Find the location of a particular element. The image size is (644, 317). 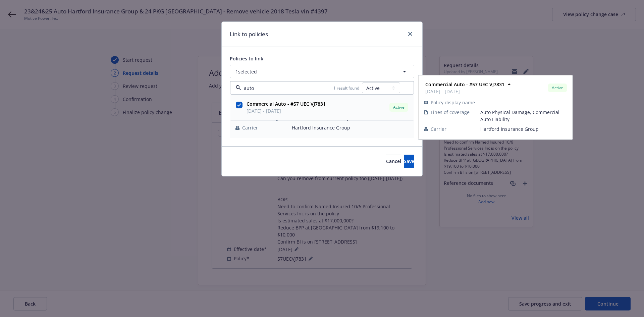

button: Cancel is located at coordinates (393, 162).